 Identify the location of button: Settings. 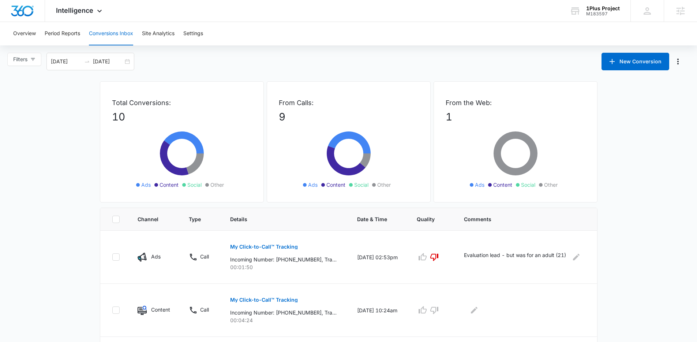
(193, 34).